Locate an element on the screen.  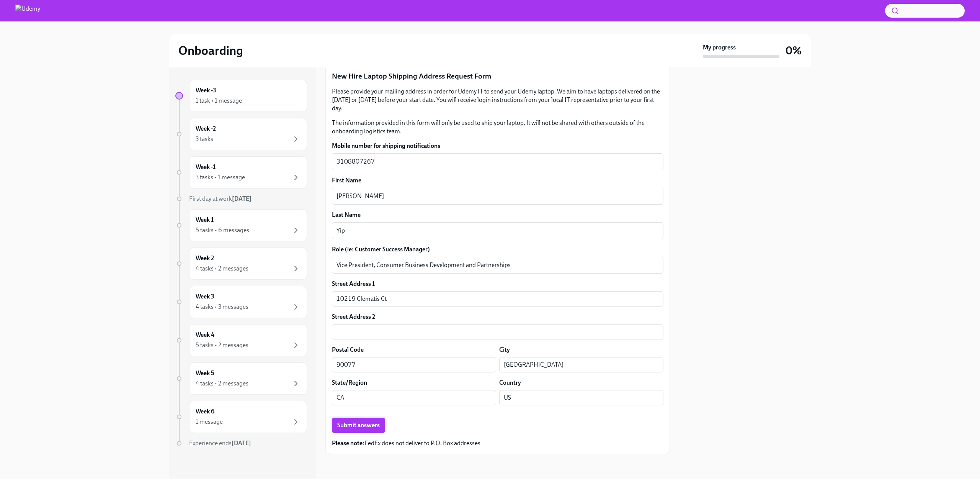
div: 5 tasks • 2 messages is located at coordinates (222, 345).